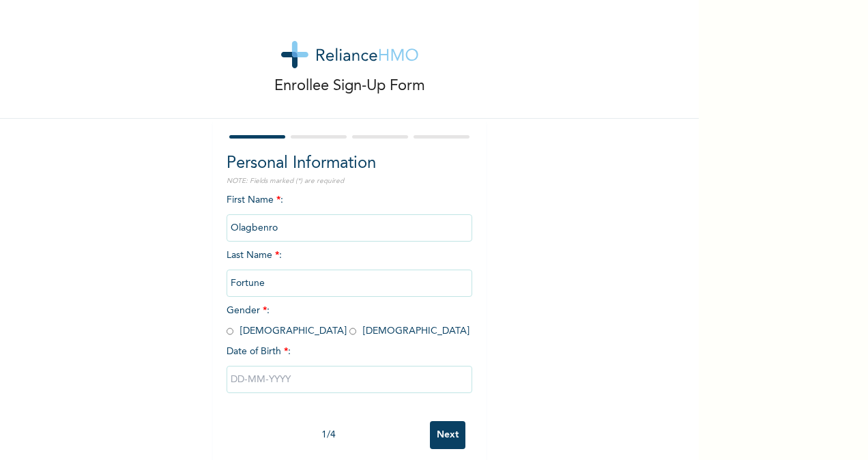 The width and height of the screenshot is (868, 460). Describe the element at coordinates (258, 352) in the screenshot. I see `span: Date of Birth :` at that location.